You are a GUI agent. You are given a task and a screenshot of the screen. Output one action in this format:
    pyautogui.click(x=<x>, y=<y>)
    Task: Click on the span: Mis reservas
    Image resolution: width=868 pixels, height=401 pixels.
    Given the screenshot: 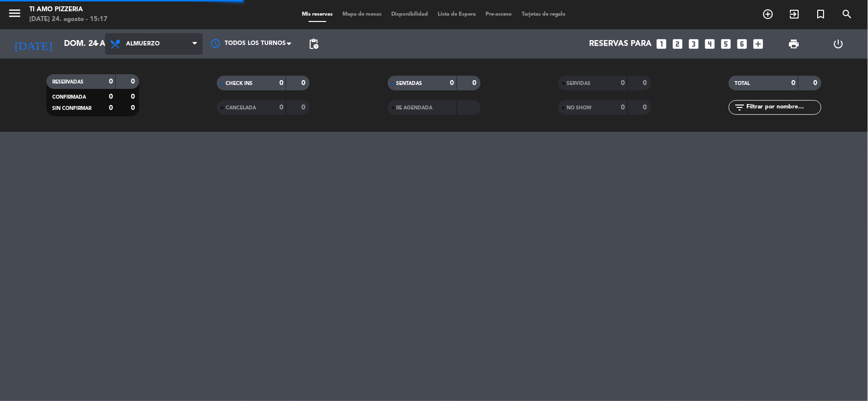 What is the action you would take?
    pyautogui.click(x=317, y=14)
    